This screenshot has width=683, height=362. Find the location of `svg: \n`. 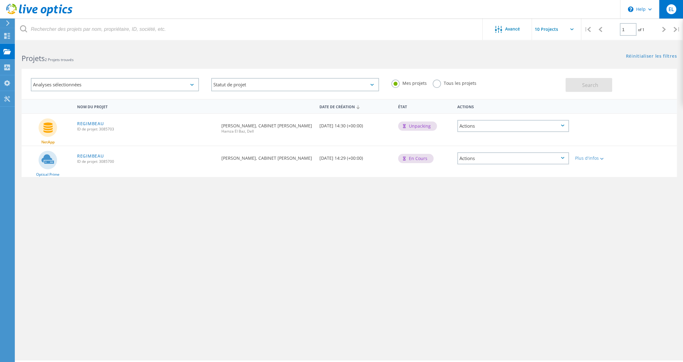

svg: \n is located at coordinates (630, 9).